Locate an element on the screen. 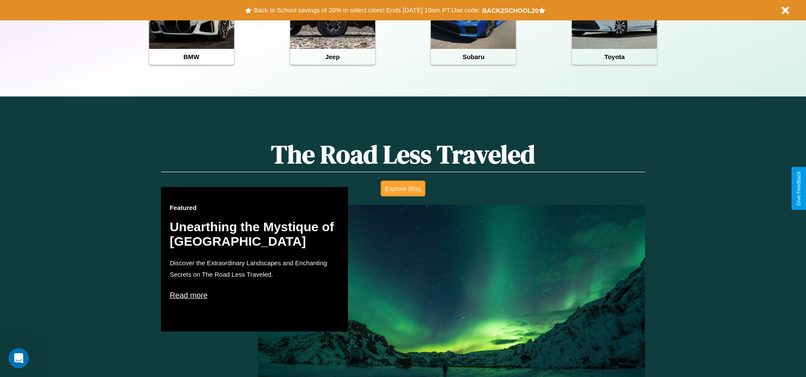  h4: Toyota is located at coordinates (614, 56).